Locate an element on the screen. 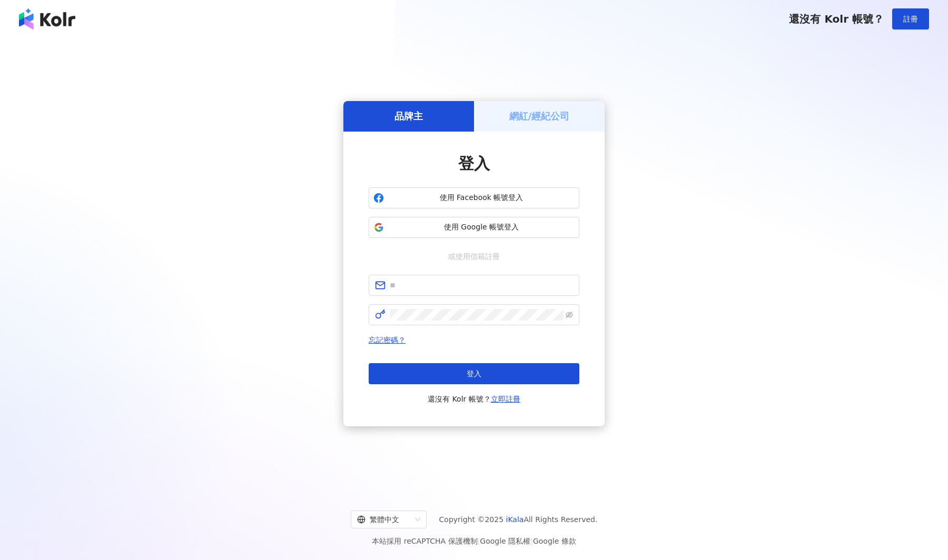 This screenshot has width=948, height=560. a: 立即註冊 is located at coordinates (505, 399).